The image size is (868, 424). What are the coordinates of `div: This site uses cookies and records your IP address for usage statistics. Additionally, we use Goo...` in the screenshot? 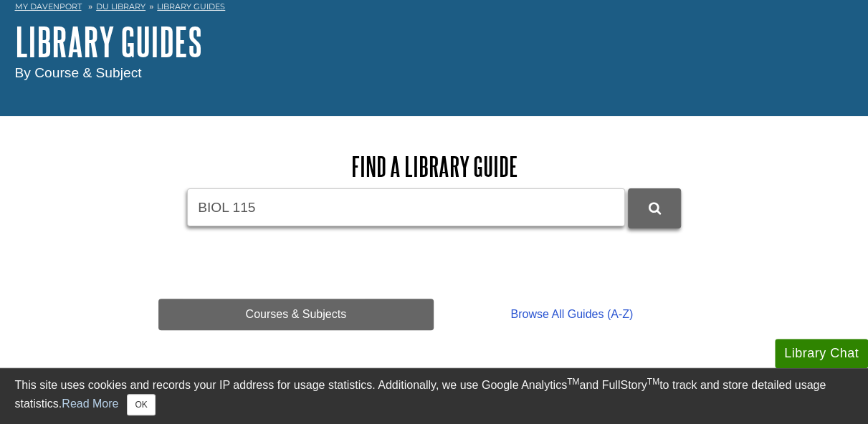 It's located at (435, 396).